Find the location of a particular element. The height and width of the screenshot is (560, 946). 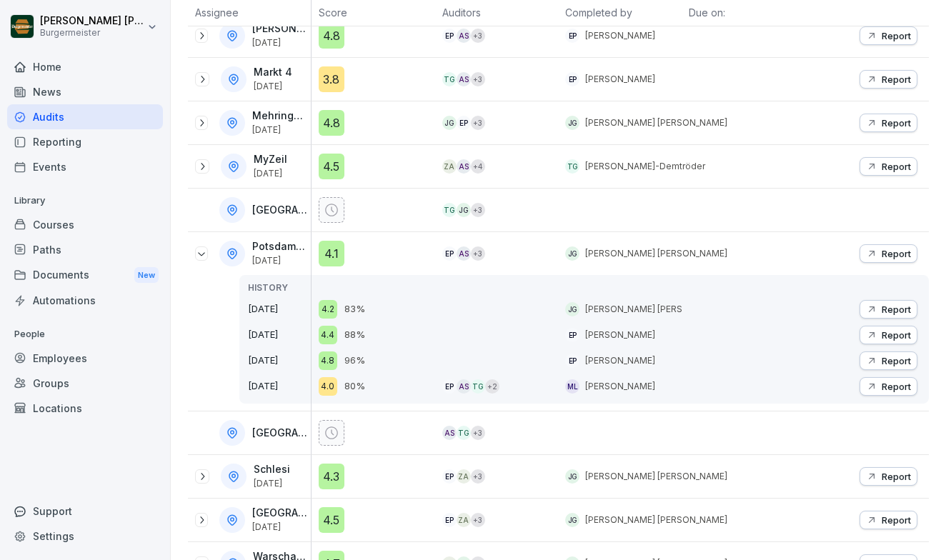

div: Groups is located at coordinates (85, 383).